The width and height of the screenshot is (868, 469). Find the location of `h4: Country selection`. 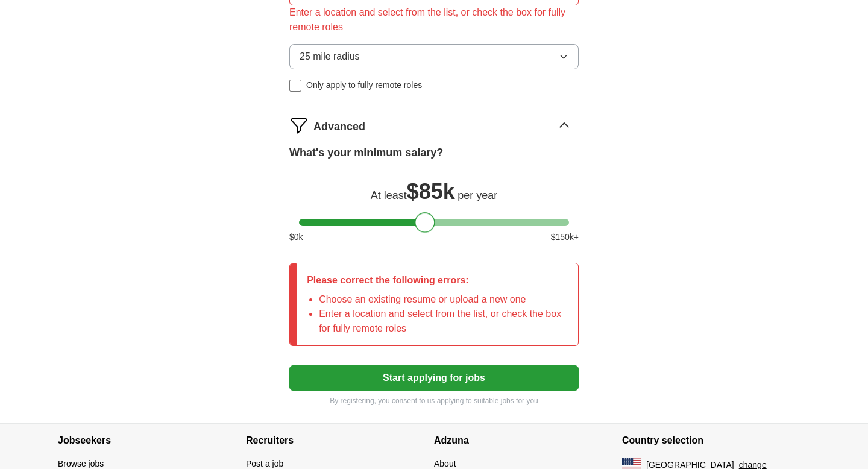

h4: Country selection is located at coordinates (716, 440).